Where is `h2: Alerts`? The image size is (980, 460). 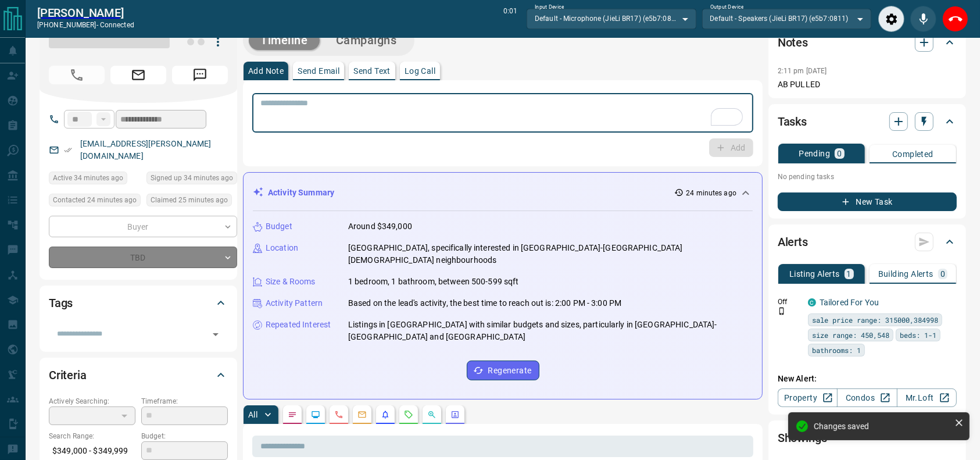
h2: Alerts is located at coordinates (793, 242).